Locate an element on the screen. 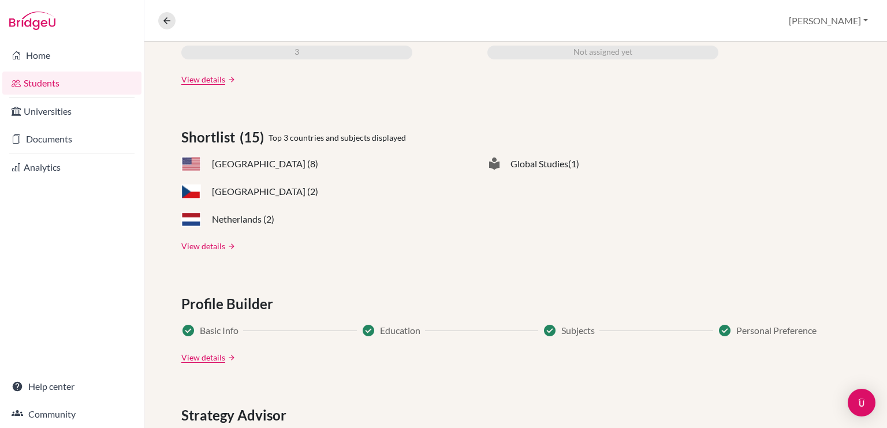 Image resolution: width=887 pixels, height=428 pixels. span: Basic Info is located at coordinates (219, 331).